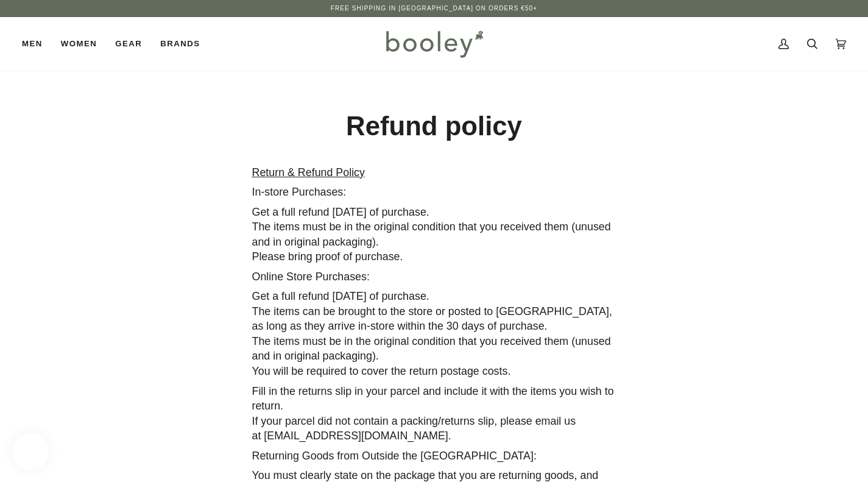  I want to click on div: Gear, so click(129, 44).